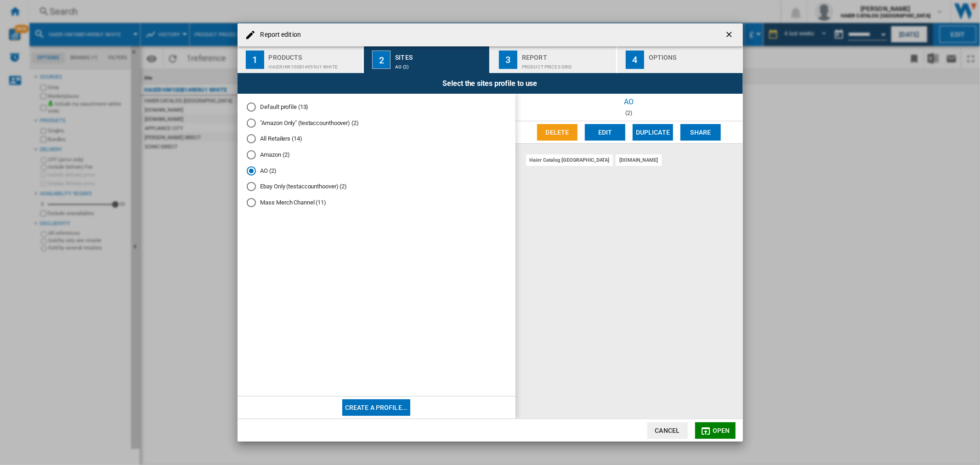  I want to click on md-radio-button: Amazon (2), so click(377, 155).